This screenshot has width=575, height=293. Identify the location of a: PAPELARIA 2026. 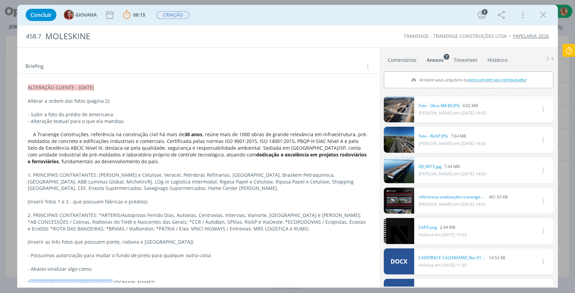
(531, 36).